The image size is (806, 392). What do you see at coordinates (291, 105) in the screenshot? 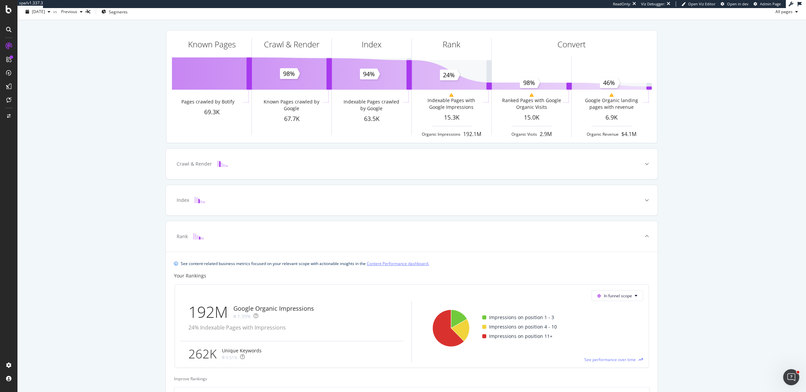
I see `div: Known Pages crawled by Google` at bounding box center [291, 105].